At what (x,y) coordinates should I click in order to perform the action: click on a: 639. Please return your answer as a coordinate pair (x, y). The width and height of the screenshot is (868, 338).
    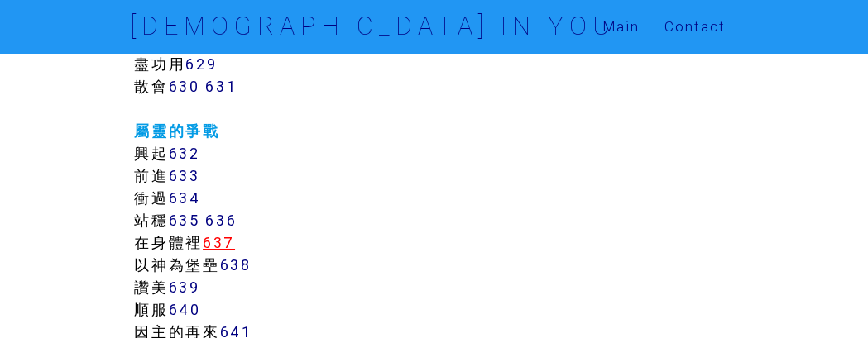
    Looking at the image, I should click on (185, 288).